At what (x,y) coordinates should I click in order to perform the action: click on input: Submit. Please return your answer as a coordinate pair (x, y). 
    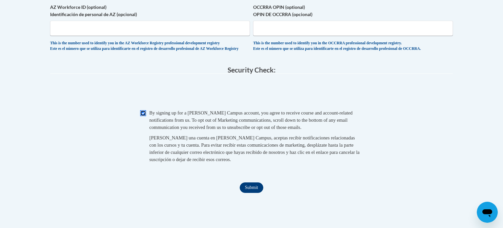
    Looking at the image, I should click on (252, 187).